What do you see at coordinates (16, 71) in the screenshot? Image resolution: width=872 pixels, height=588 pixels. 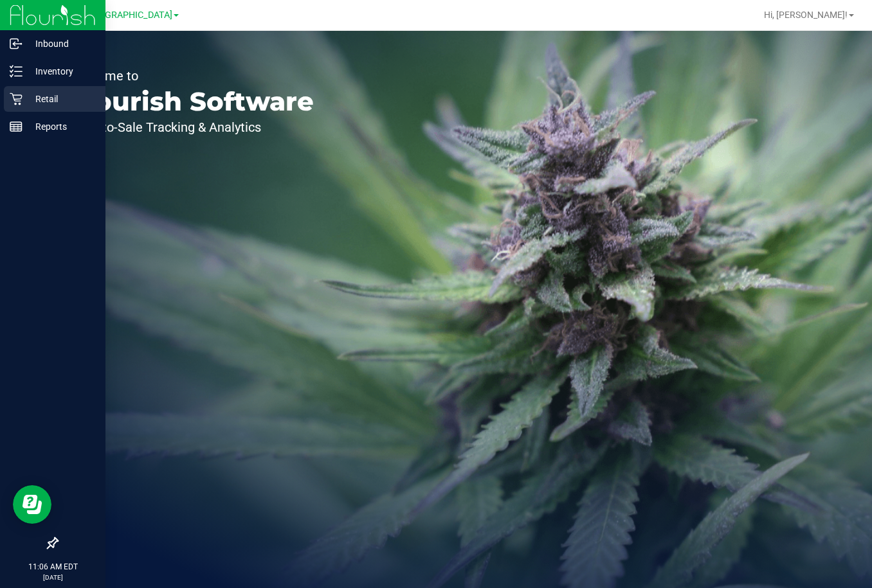 I see `inline-svg: Inventory` at bounding box center [16, 71].